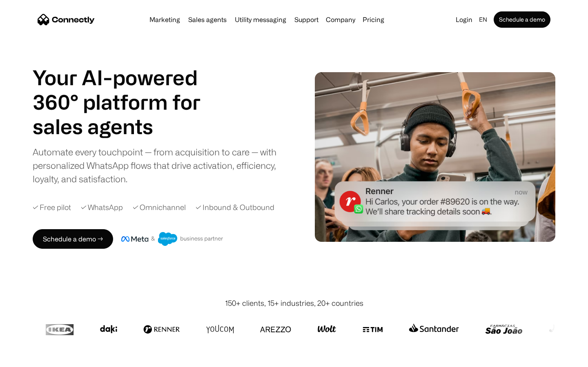 The width and height of the screenshot is (588, 367). I want to click on div: ✓ Omnichannel, so click(159, 207).